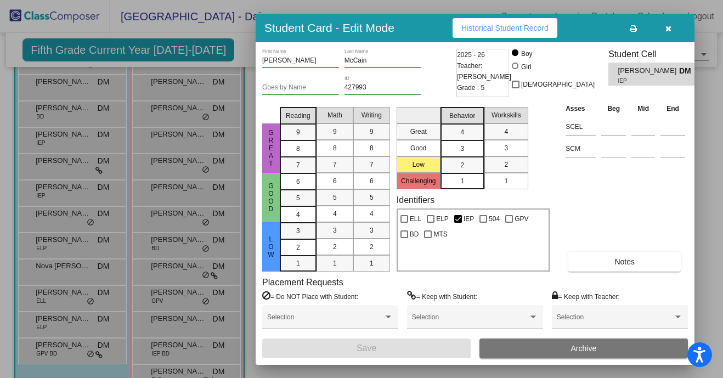 The height and width of the screenshot is (378, 723). Describe the element at coordinates (505, 28) in the screenshot. I see `button: Historical Student Record` at that location.